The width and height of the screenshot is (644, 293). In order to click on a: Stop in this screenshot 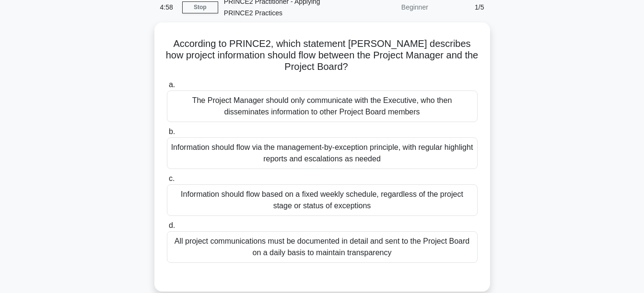, I will do `click(200, 7)`.